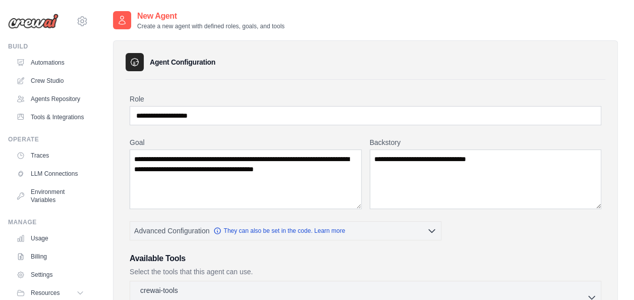  Describe the element at coordinates (365, 258) in the screenshot. I see `h3: Available Tools` at that location.